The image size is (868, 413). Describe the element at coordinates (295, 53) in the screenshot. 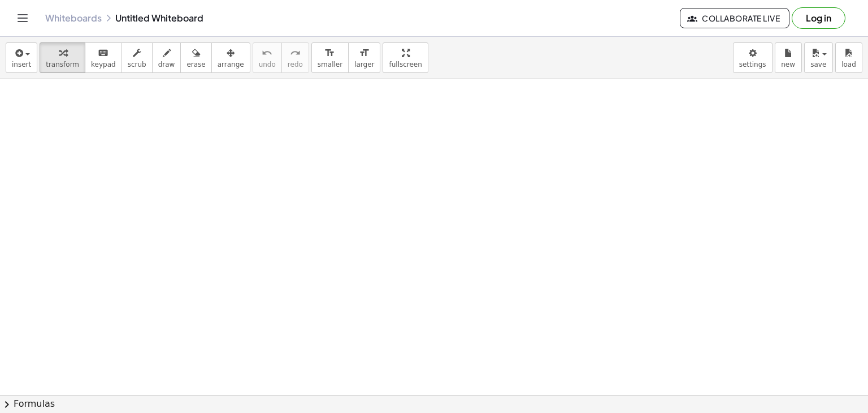

I see `i: redo` at that location.